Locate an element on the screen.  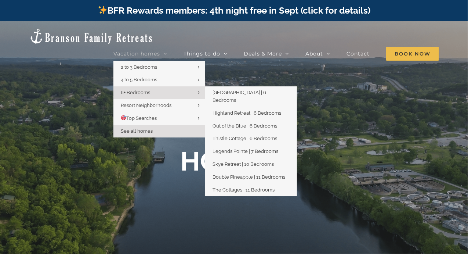
a: Skye Retreat | 10 Bedrooms is located at coordinates (251, 164).